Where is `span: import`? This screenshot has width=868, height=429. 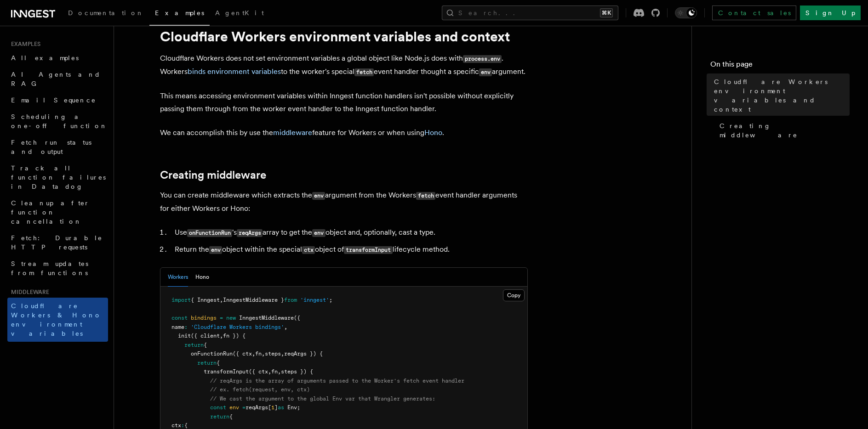 span: import is located at coordinates (181, 300).